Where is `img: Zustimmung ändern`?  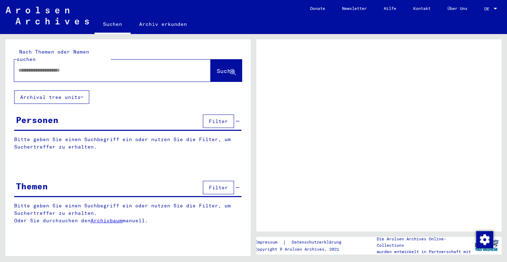
img: Zustimmung ändern is located at coordinates (485, 240).